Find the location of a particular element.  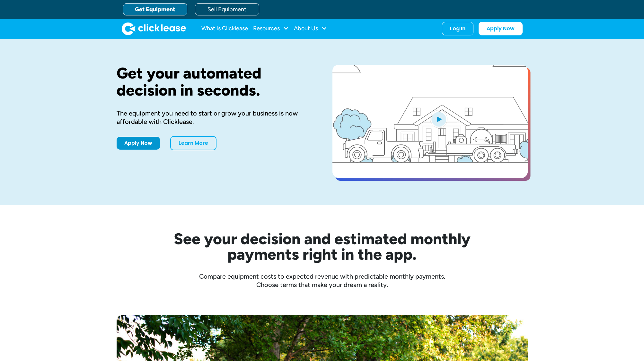

a: Sell Equipment is located at coordinates (227, 9).